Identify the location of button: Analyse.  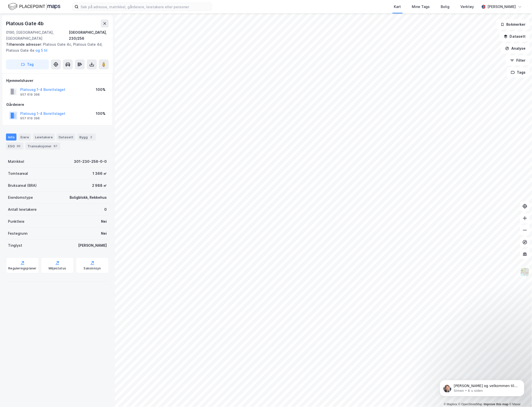
(515, 48).